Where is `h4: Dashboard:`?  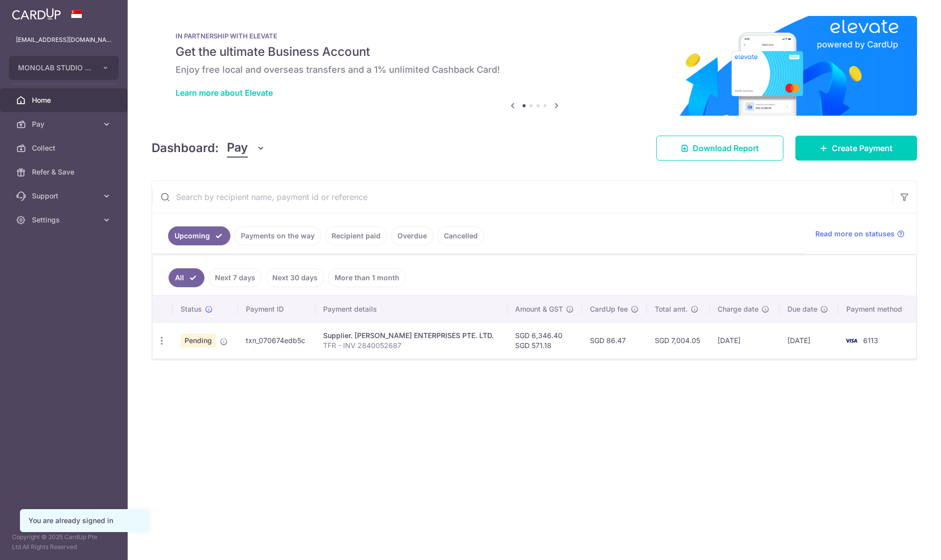 h4: Dashboard: is located at coordinates (185, 148).